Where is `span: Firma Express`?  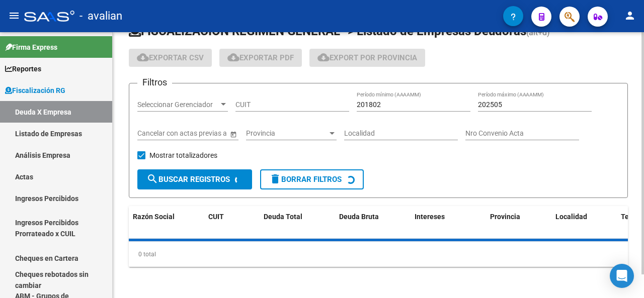
span: Firma Express is located at coordinates (31, 47).